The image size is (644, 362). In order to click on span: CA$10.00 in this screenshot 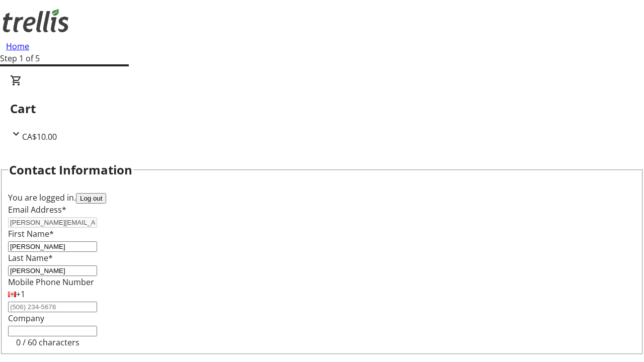, I will do `click(39, 137)`.